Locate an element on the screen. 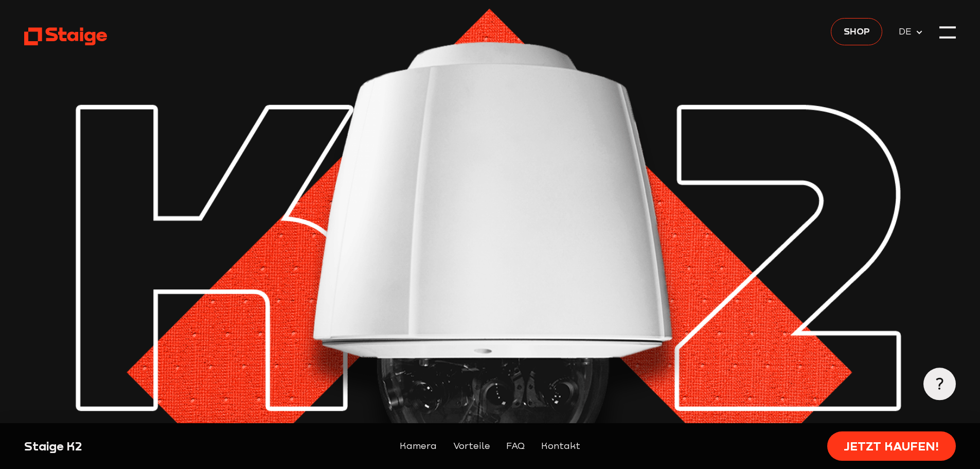 The image size is (980, 469). a: FAQ is located at coordinates (515, 446).